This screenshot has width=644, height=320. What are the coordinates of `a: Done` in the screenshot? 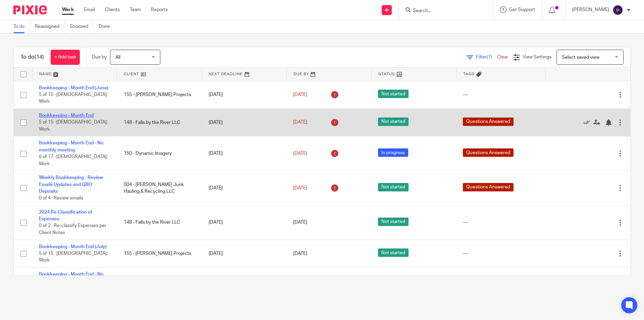 It's located at (107, 27).